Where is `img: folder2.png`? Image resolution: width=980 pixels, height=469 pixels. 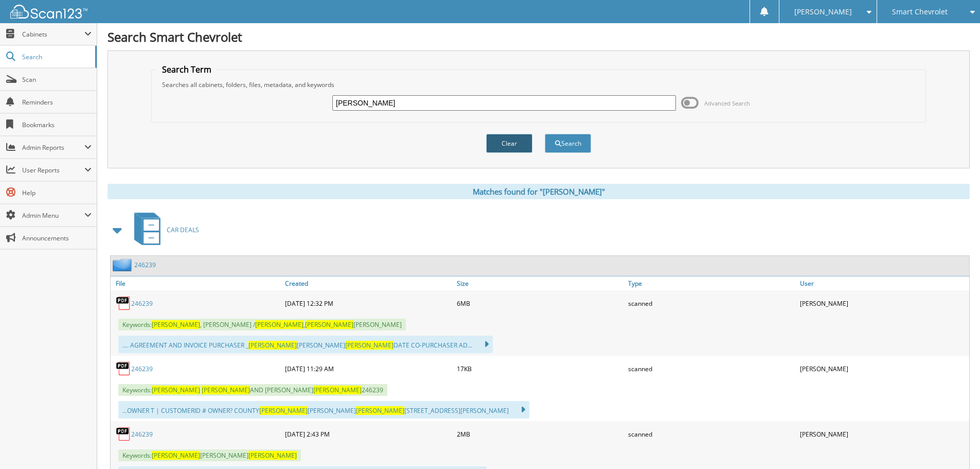
img: folder2.png is located at coordinates (124, 265).